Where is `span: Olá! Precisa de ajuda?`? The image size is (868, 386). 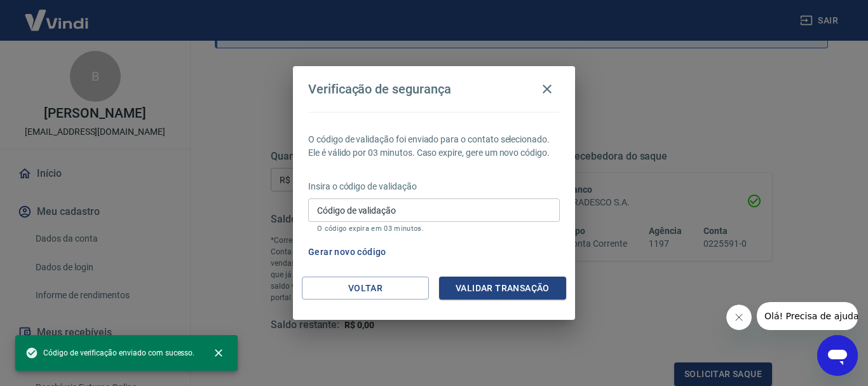
span: Olá! Precisa de ajuda? is located at coordinates (57, 14).